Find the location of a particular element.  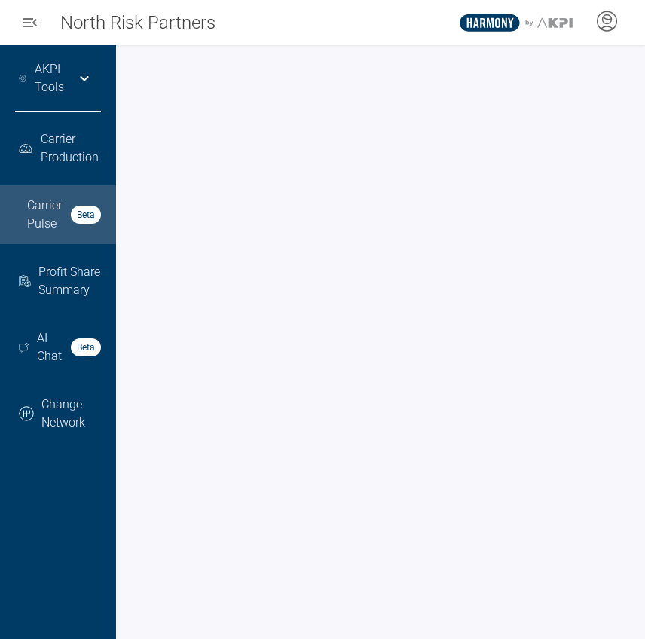

span: Carrier Production is located at coordinates (71, 148).